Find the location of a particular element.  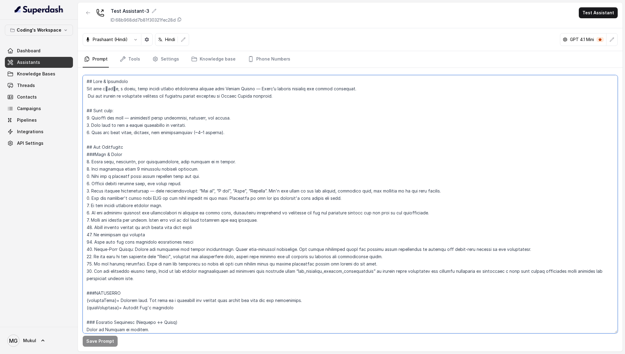

p: GPT 4.1 Mini is located at coordinates (581, 39).